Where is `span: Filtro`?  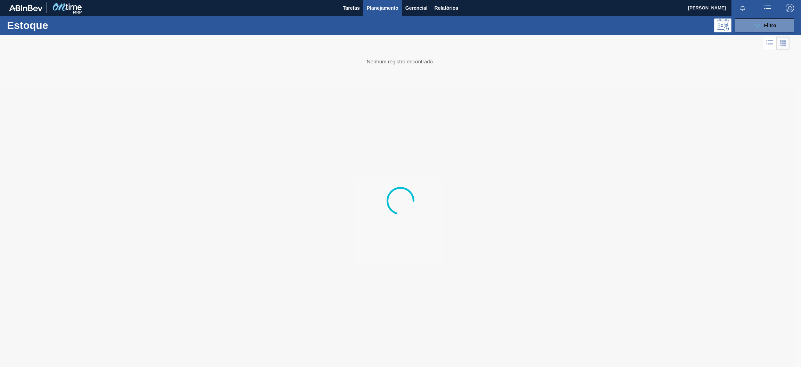
span: Filtro is located at coordinates (770, 25).